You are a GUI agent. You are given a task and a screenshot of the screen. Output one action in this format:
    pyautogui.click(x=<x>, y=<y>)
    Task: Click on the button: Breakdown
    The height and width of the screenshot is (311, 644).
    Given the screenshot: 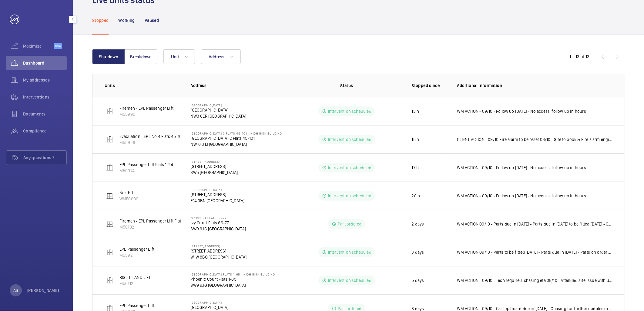 What is the action you would take?
    pyautogui.click(x=141, y=57)
    